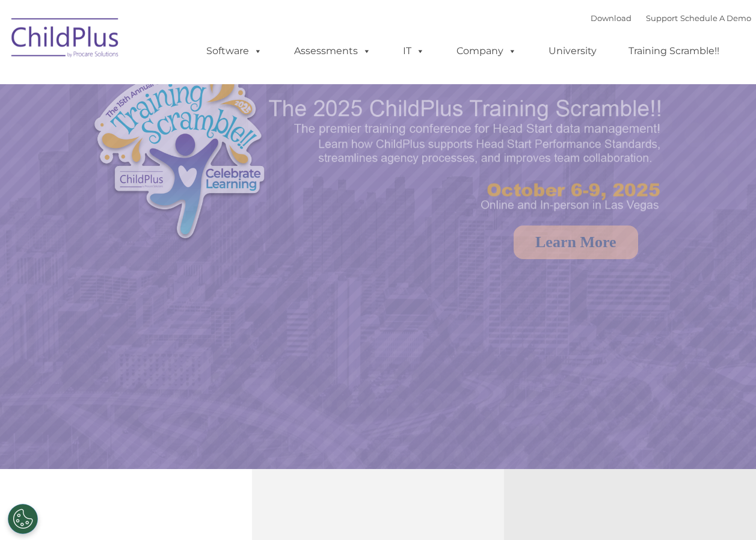 This screenshot has height=540, width=756. What do you see at coordinates (487, 52) in the screenshot?
I see `a: Company` at bounding box center [487, 52].